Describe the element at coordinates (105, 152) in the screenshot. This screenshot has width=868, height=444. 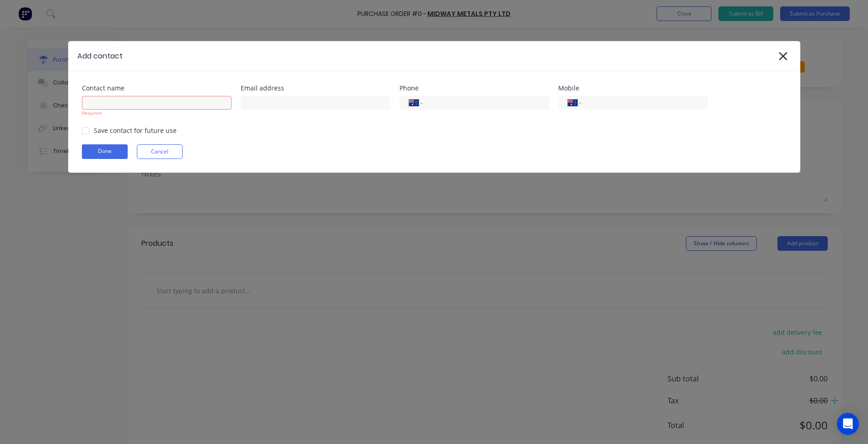
I see `button: Done` at that location.